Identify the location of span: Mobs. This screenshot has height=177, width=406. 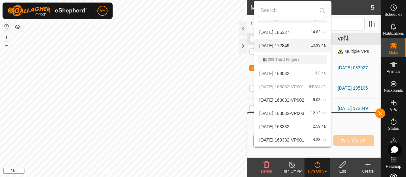
(393, 53).